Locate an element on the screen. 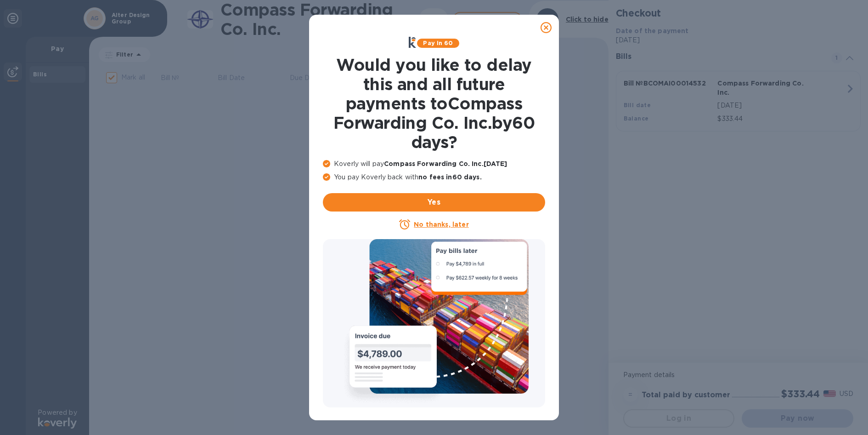 The image size is (868, 435). button: Yes is located at coordinates (434, 202).